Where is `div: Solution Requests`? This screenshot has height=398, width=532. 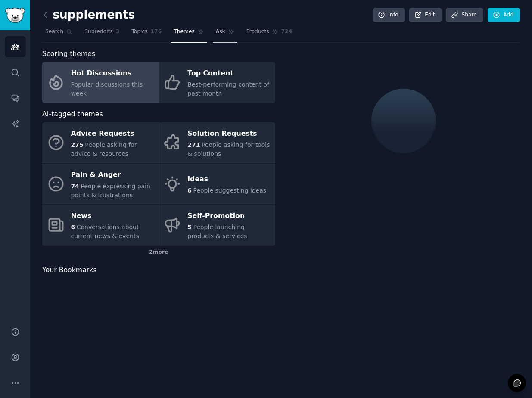
div: Solution Requests is located at coordinates (229, 134).